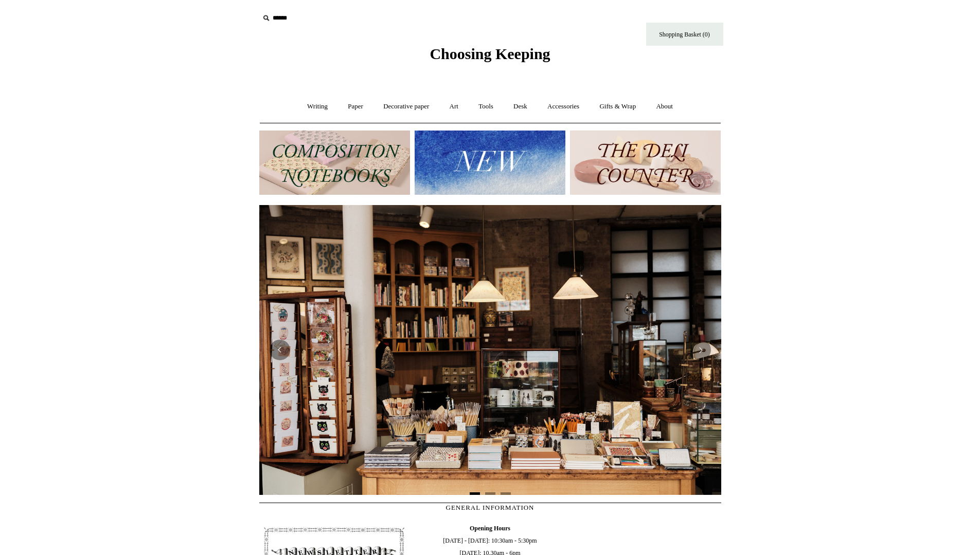  Describe the element at coordinates (490, 53) in the screenshot. I see `span: Choosing Keeping` at that location.